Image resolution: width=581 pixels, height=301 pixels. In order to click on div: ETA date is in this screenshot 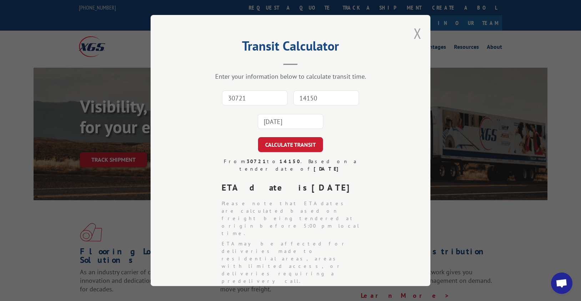, I will do `click(293, 188)`.